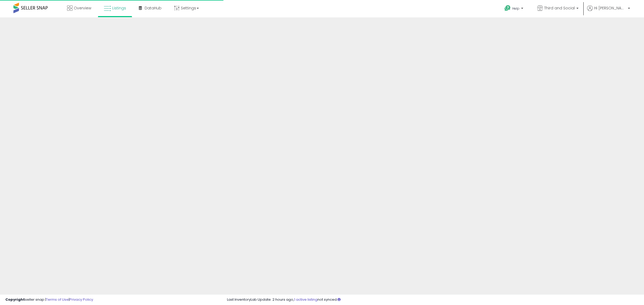  I want to click on span: Listings, so click(119, 8).